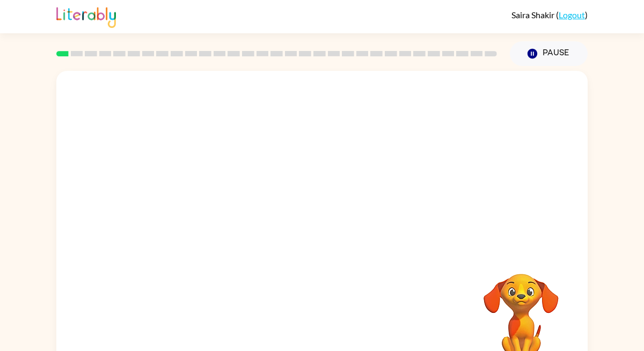 This screenshot has width=644, height=351. What do you see at coordinates (571, 14) in the screenshot?
I see `a: Logout` at bounding box center [571, 14].